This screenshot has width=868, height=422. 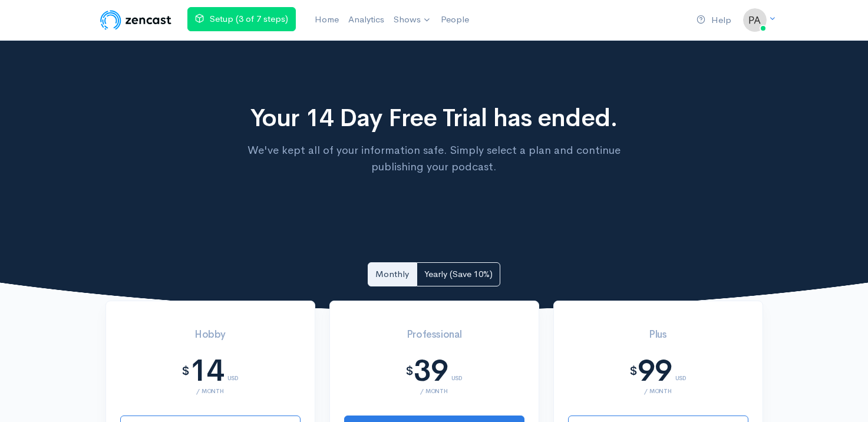 I want to click on h3: Hobby, so click(x=211, y=335).